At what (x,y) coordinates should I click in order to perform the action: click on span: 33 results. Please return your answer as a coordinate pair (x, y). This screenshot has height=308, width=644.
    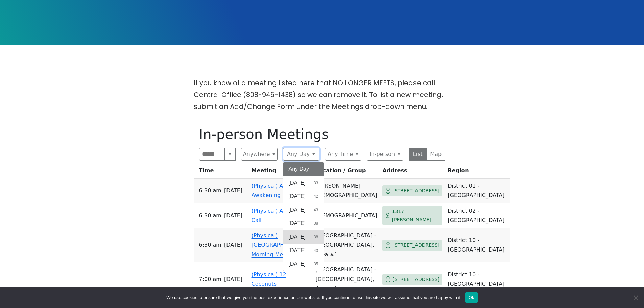
    Looking at the image, I should click on (316, 183).